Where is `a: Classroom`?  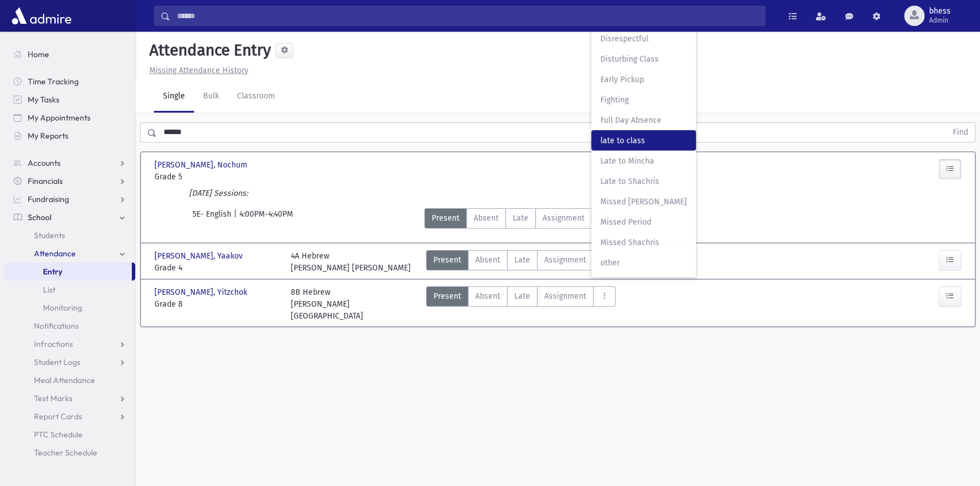 a: Classroom is located at coordinates (256, 97).